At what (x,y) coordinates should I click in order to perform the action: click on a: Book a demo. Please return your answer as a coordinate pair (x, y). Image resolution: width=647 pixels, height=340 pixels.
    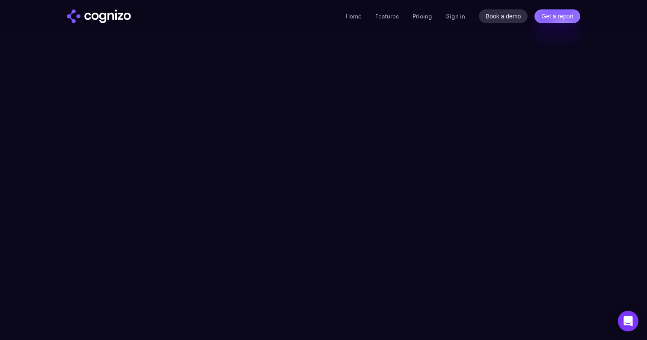
    Looking at the image, I should click on (503, 16).